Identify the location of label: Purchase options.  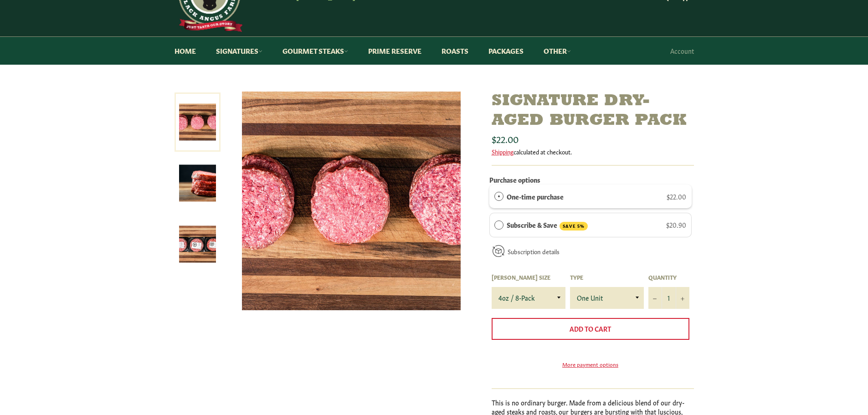
(515, 179).